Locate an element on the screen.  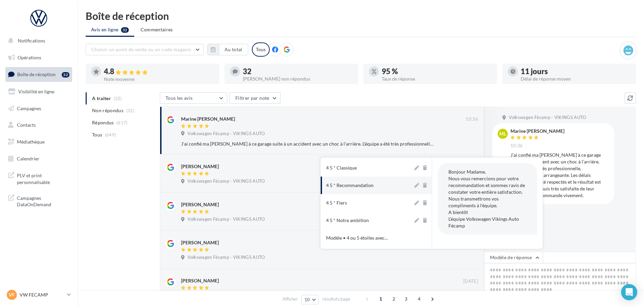
span: Tous les avis is located at coordinates (179, 98).